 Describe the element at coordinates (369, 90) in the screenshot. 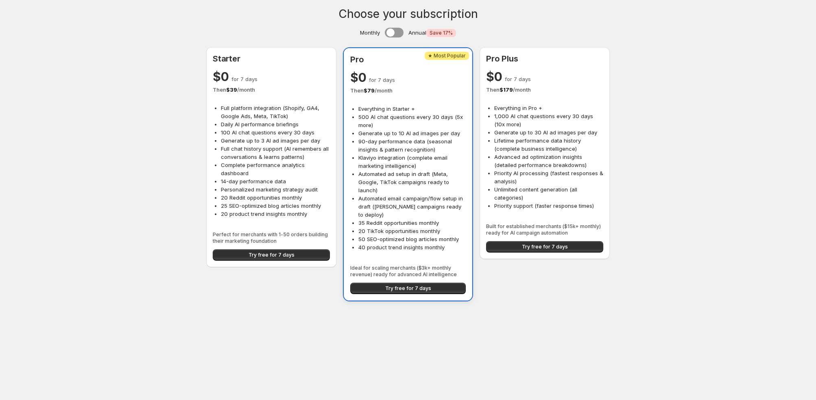

I see `span: $ 79` at that location.